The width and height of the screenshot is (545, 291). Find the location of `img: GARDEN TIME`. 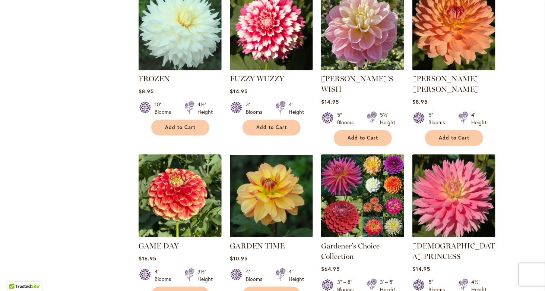

img: GARDEN TIME is located at coordinates (271, 196).